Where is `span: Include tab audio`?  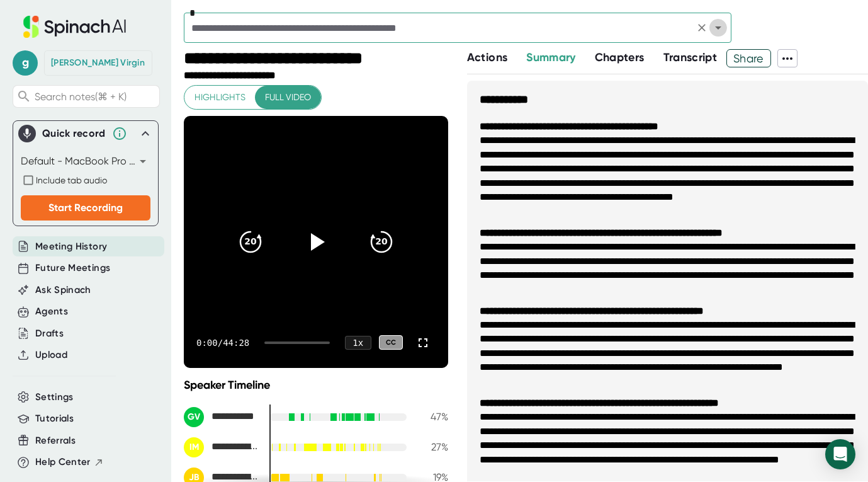 span: Include tab audio is located at coordinates (71, 180).